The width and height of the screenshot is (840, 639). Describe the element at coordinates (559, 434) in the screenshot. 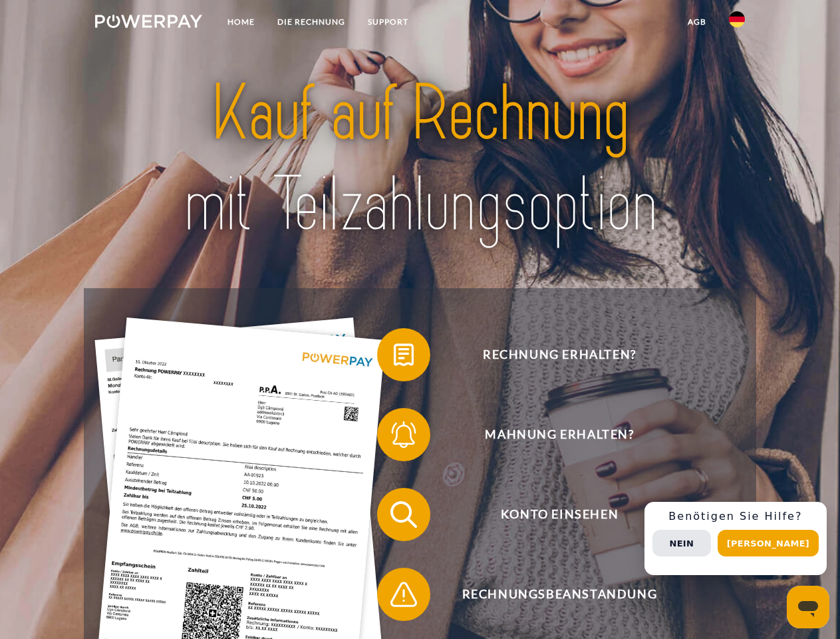

I see `span: Mahnung erhalten?` at that location.